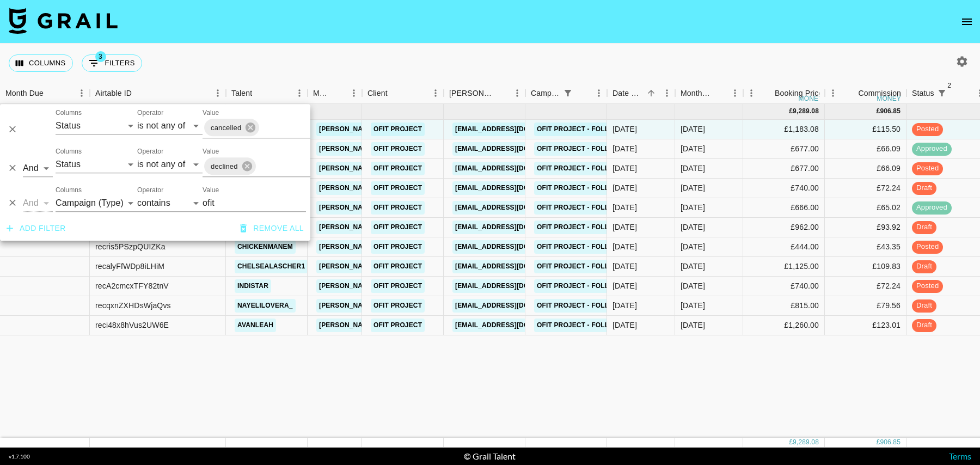 The height and width of the screenshot is (465, 980). Describe the element at coordinates (799, 93) in the screenshot. I see `div: Booking Price` at that location.